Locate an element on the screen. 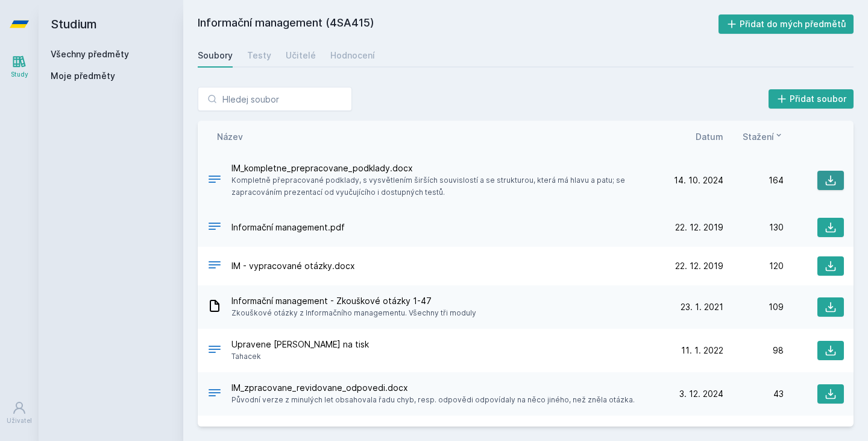 Image resolution: width=868 pixels, height=441 pixels. span: Datum is located at coordinates (710, 136).